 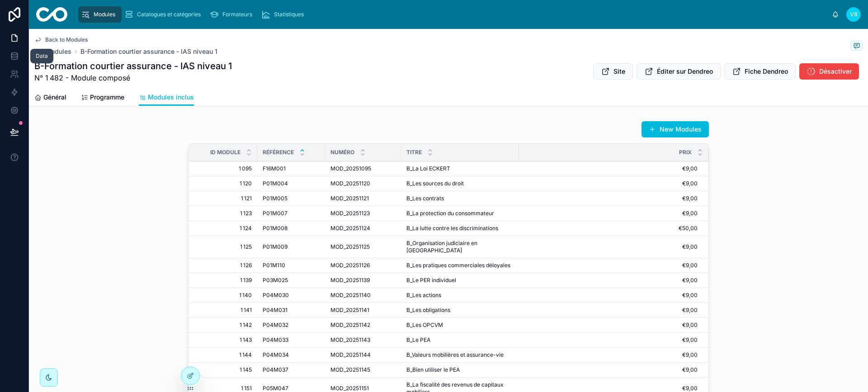 I want to click on button: New Modules, so click(x=675, y=129).